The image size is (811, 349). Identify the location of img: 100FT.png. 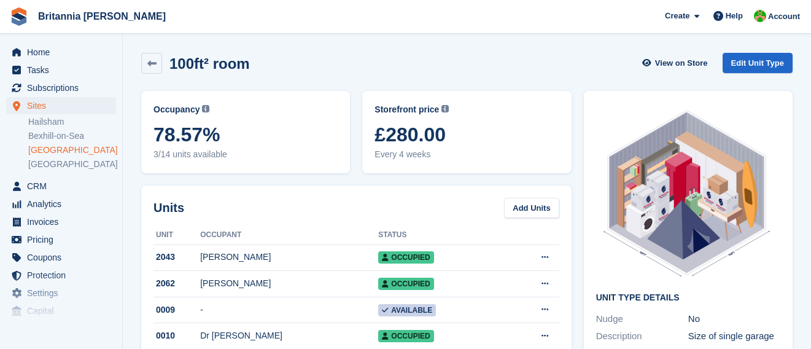
(688, 193).